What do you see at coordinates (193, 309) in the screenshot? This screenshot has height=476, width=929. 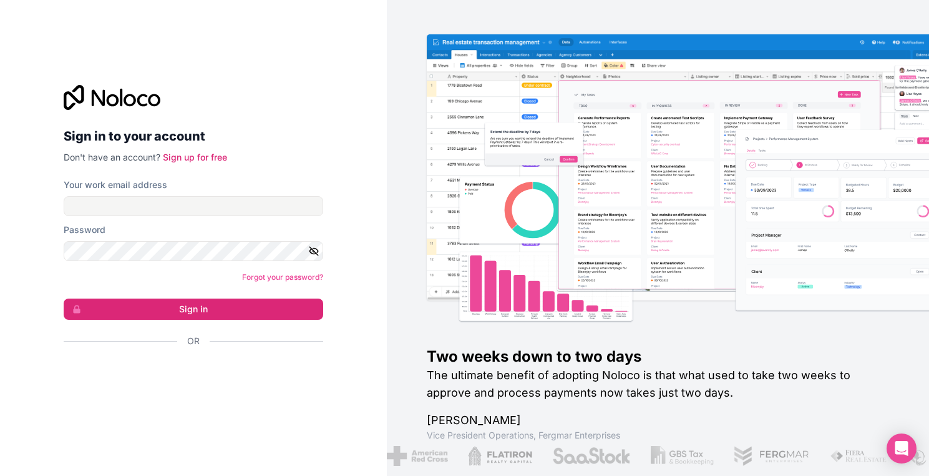 I see `button: Sign in` at bounding box center [193, 309].